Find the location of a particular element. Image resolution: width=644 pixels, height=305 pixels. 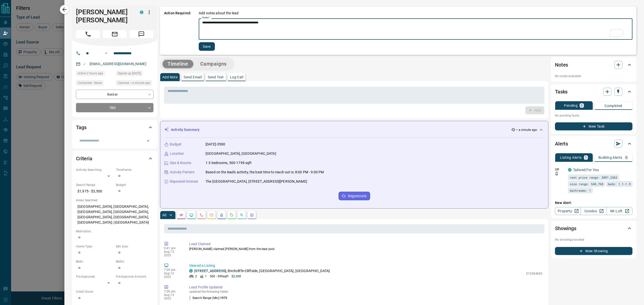

div: Sun Apr 02 2023 is located at coordinates (134, 74).